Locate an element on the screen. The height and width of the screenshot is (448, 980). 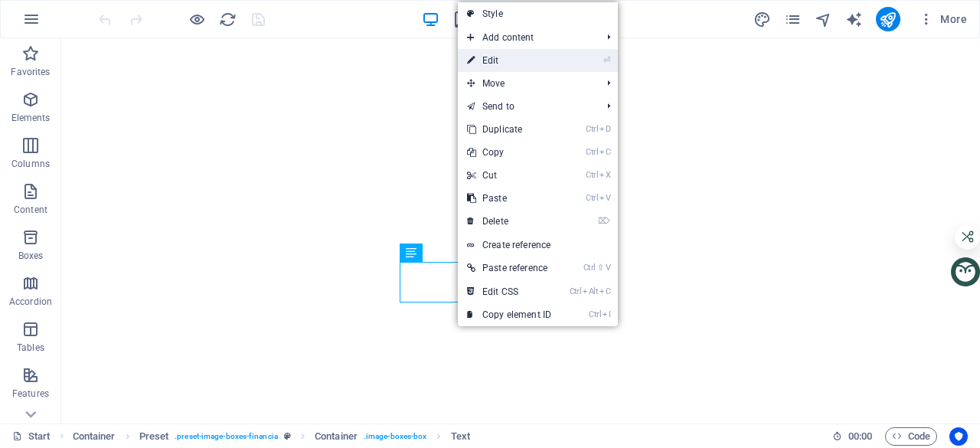
span: . image-boxes-box is located at coordinates (395, 437).